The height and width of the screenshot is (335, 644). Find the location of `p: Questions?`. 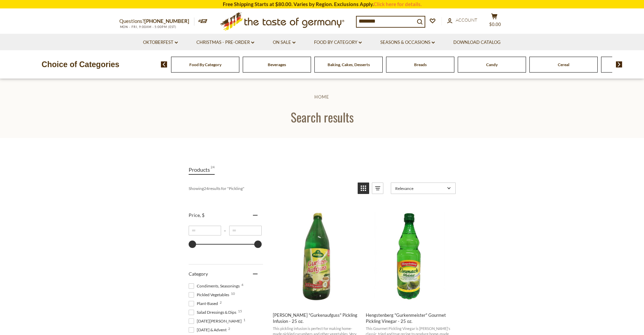

p: Questions? is located at coordinates (157, 21).